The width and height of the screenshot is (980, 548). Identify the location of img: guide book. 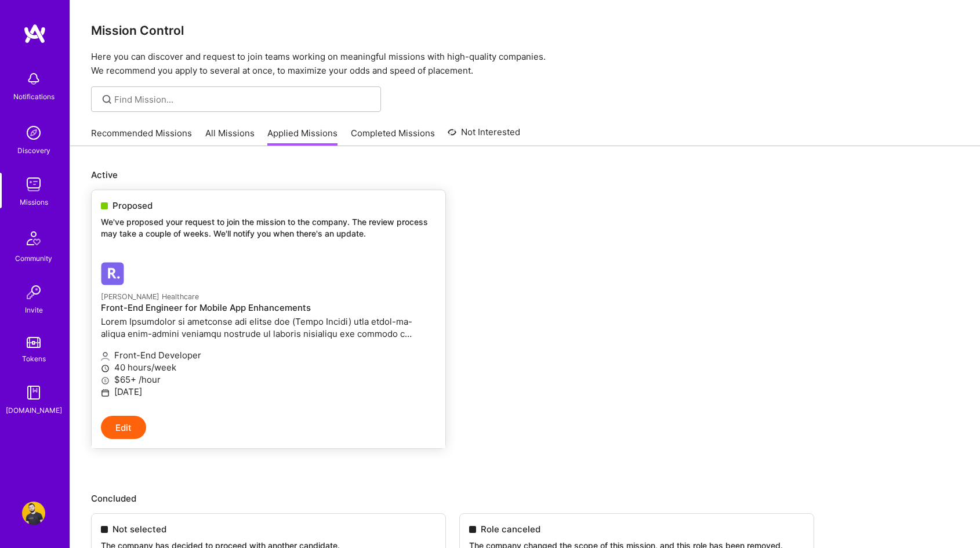
(33, 393).